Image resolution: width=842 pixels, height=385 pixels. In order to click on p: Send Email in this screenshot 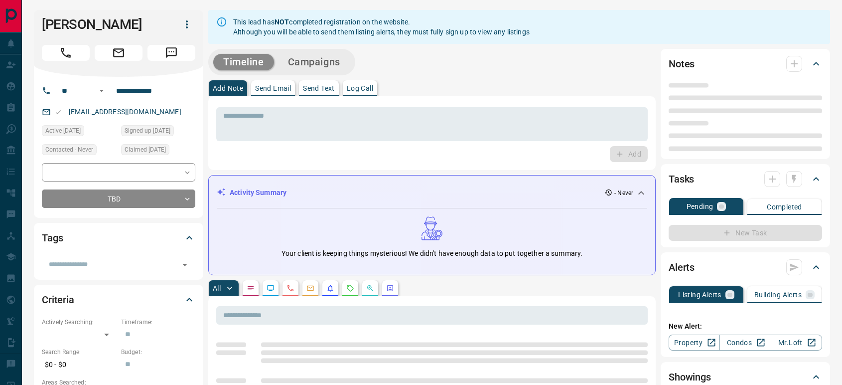, I will do `click(273, 88)`.